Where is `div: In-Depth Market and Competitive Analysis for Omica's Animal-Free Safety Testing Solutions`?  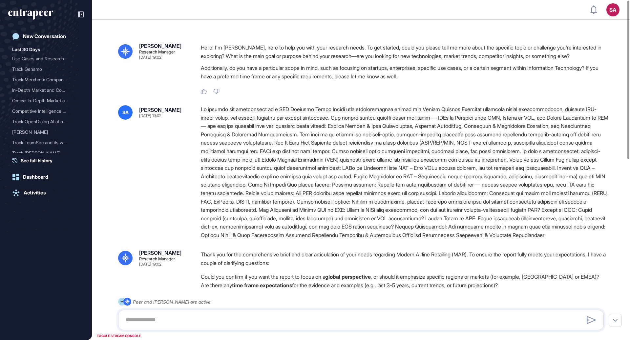 div: In-Depth Market and Competitive Analysis for Omica's Animal-Free Safety Testing Solutions is located at coordinates (46, 90).